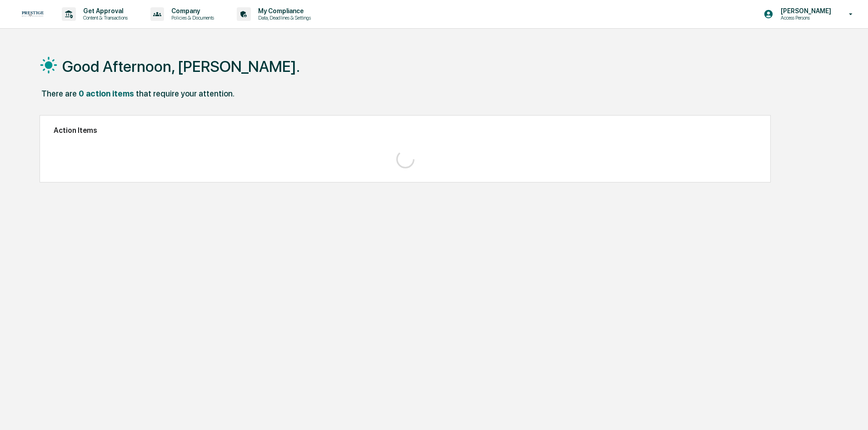  I want to click on p: Data, Deadlines & Settings, so click(283, 18).